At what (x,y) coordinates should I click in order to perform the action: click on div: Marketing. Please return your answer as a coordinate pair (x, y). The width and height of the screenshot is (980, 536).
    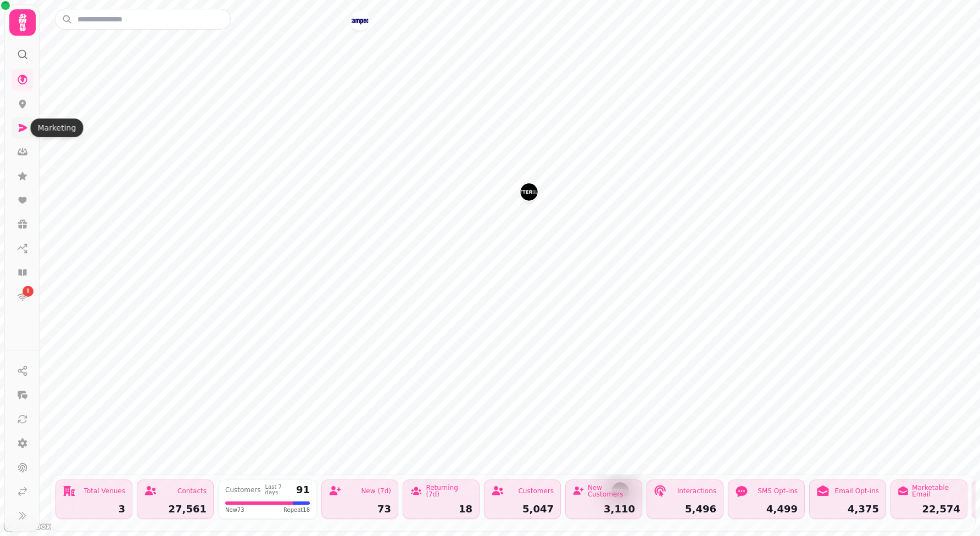
    Looking at the image, I should click on (57, 128).